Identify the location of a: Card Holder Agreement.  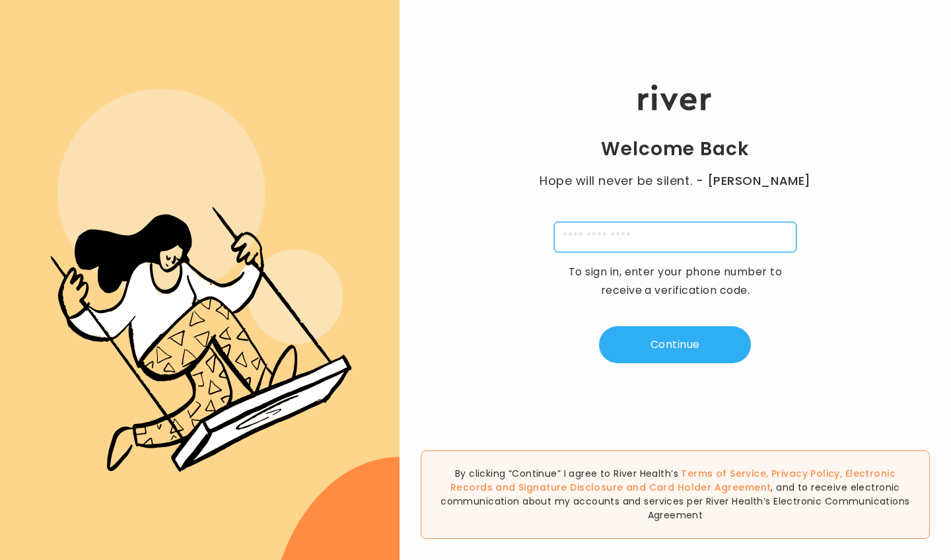
(710, 487).